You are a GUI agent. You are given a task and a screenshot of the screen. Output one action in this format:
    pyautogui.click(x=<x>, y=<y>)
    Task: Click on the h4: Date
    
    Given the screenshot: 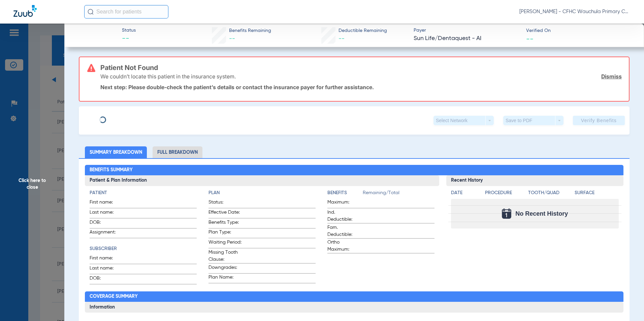 What is the action you would take?
    pyautogui.click(x=466, y=193)
    